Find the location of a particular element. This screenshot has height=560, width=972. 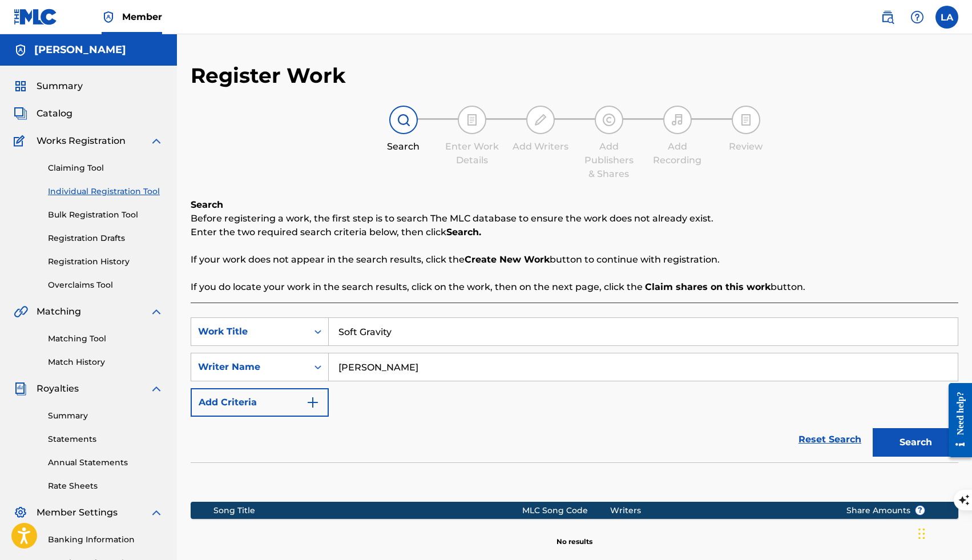

img: Top Rightsholder is located at coordinates (108, 17).